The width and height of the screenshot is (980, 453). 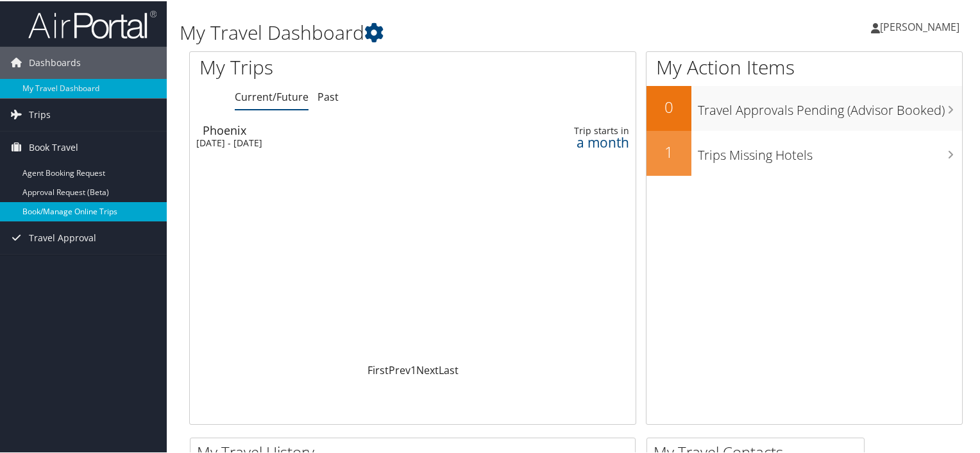 What do you see at coordinates (582, 141) in the screenshot?
I see `div: a month` at bounding box center [582, 141].